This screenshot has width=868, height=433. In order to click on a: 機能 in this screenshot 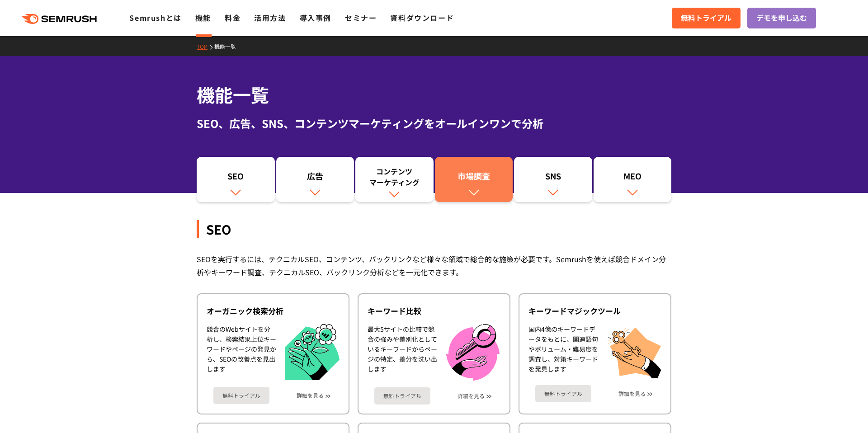, I will do `click(203, 18)`.